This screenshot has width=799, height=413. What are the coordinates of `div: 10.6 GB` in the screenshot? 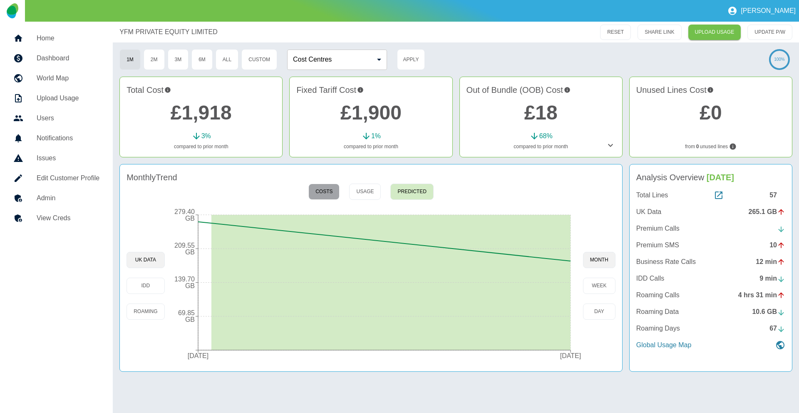 It's located at (769, 312).